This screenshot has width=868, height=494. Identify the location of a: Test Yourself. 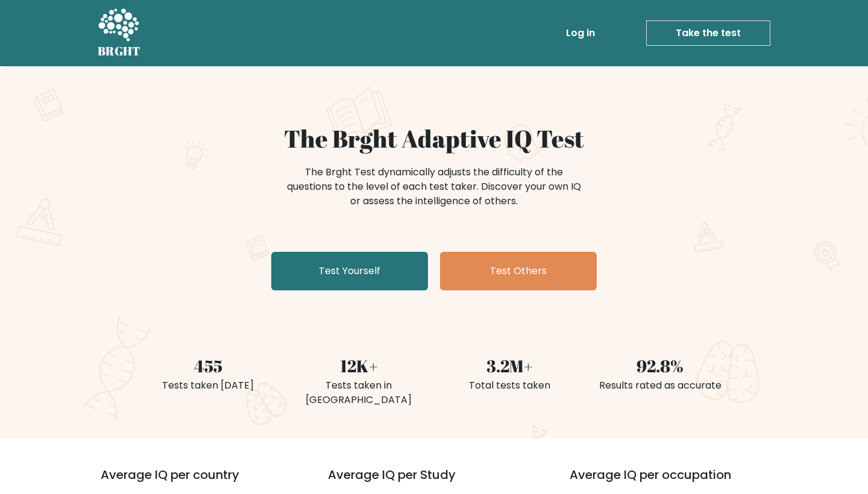
(349, 271).